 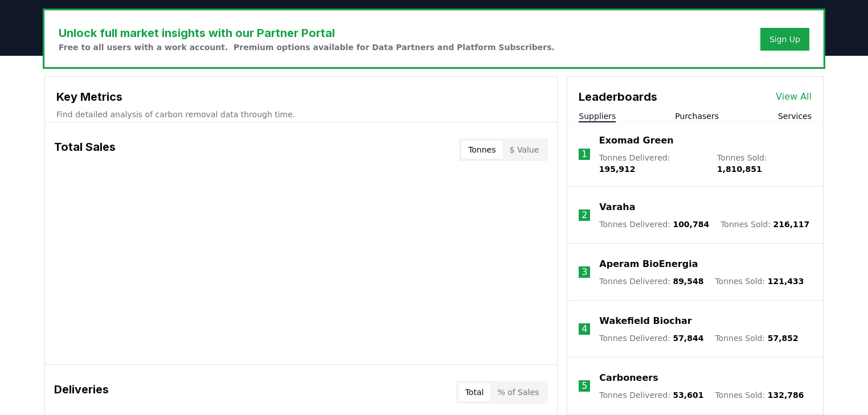 What do you see at coordinates (301, 114) in the screenshot?
I see `p: Find detailed analysis of carbon removal data through time.` at bounding box center [301, 114].